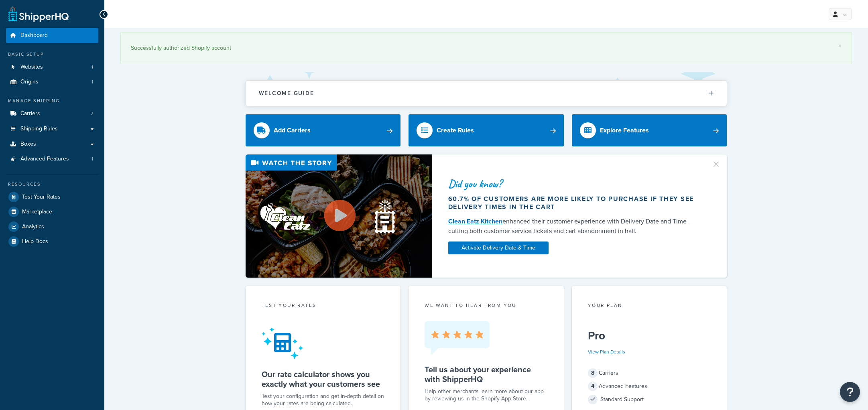 Image resolution: width=868 pixels, height=410 pixels. Describe the element at coordinates (649, 386) in the screenshot. I see `div: Advanced Features` at that location.